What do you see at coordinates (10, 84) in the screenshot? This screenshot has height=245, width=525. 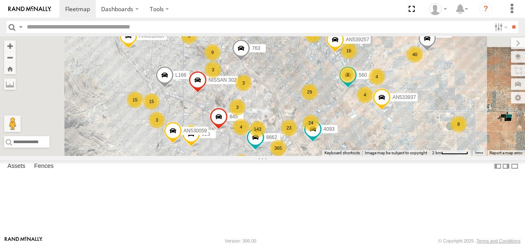 I see `label: Measure` at bounding box center [10, 84].